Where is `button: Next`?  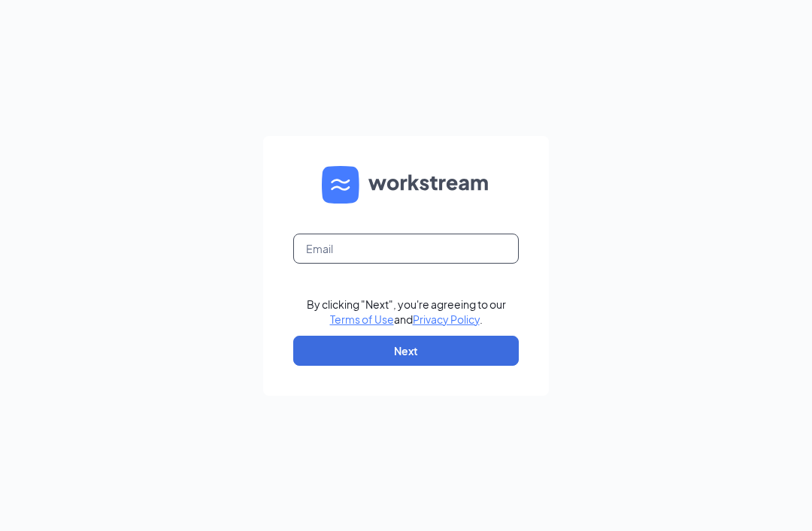
button: Next is located at coordinates (406, 351).